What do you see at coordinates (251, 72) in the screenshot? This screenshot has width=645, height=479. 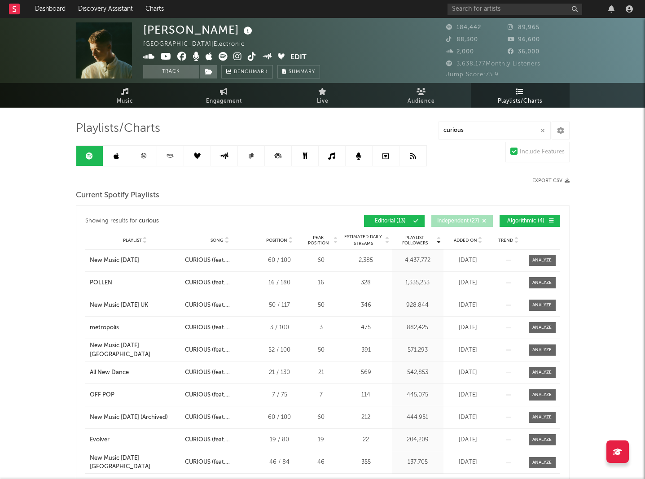 I see `span: Benchmark` at bounding box center [251, 72].